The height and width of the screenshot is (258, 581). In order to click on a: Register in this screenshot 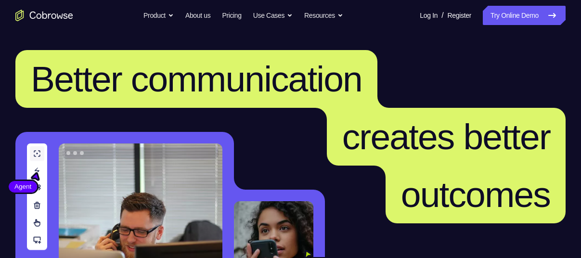, I will do `click(460, 15)`.